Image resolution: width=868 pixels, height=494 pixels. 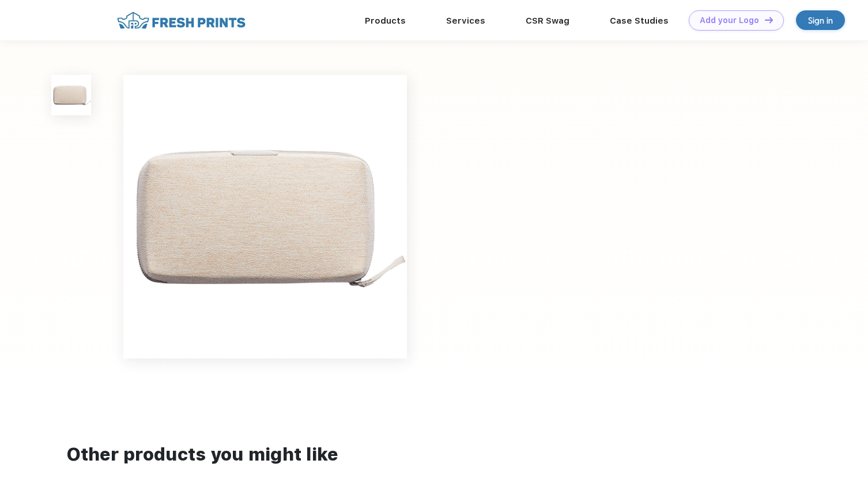 What do you see at coordinates (821, 20) in the screenshot?
I see `div: Sign in` at bounding box center [821, 20].